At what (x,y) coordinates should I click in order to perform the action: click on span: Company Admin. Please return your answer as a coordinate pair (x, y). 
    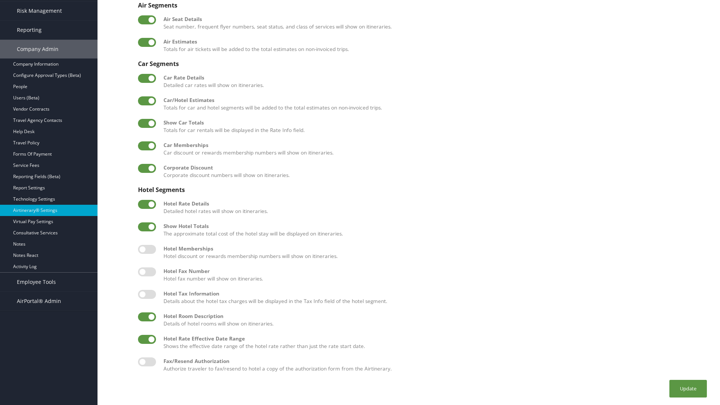
    Looking at the image, I should click on (37, 49).